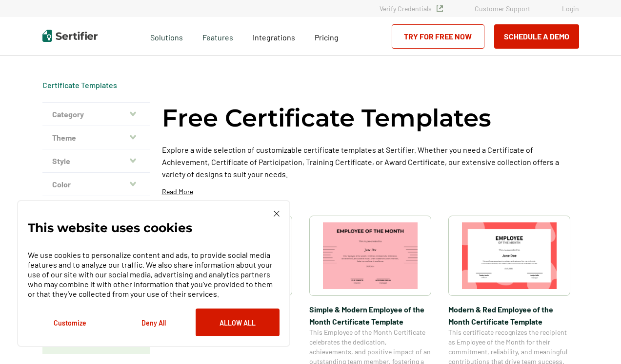 The image size is (621, 364). I want to click on p: Explore a wide selection of customizable certificate templates at Sertifier. Whether you need a C..., so click(370, 162).